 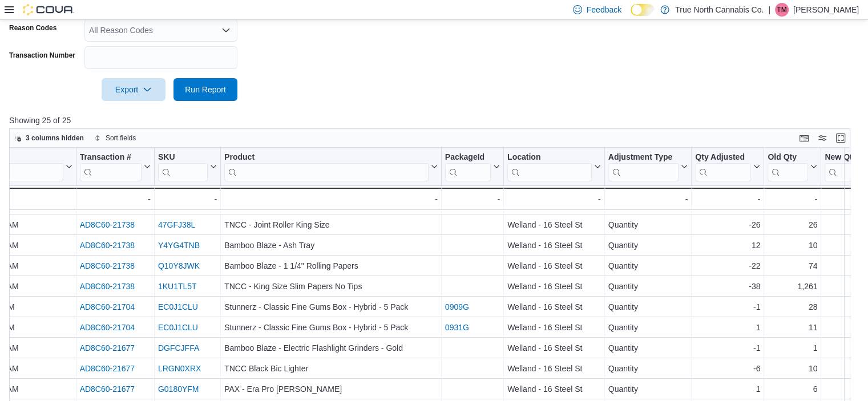 I want to click on div: 10, so click(x=792, y=368).